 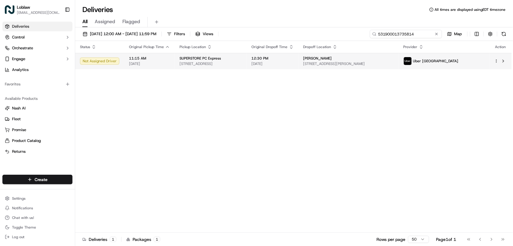 I want to click on span: All times are displayed using EDT timezone, so click(x=470, y=10).